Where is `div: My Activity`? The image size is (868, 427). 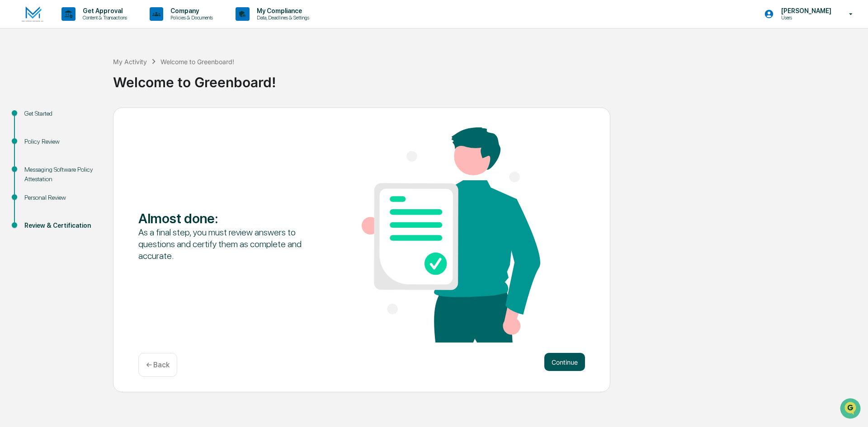 div: My Activity is located at coordinates (129, 61).